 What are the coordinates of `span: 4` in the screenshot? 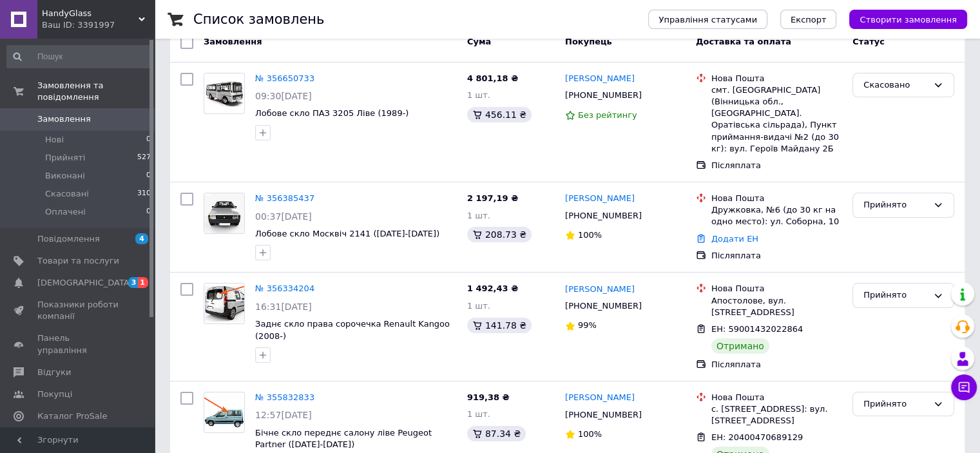 It's located at (142, 238).